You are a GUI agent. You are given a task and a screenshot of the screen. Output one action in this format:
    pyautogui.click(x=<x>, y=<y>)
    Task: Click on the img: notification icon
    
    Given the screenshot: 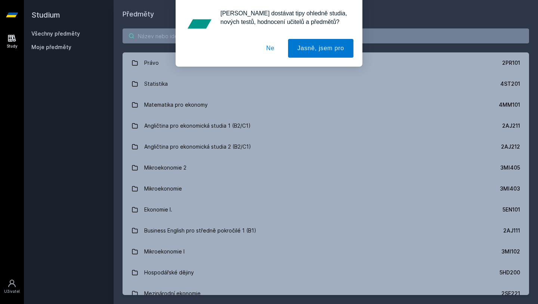 What is the action you would take?
    pyautogui.click(x=200, y=24)
    